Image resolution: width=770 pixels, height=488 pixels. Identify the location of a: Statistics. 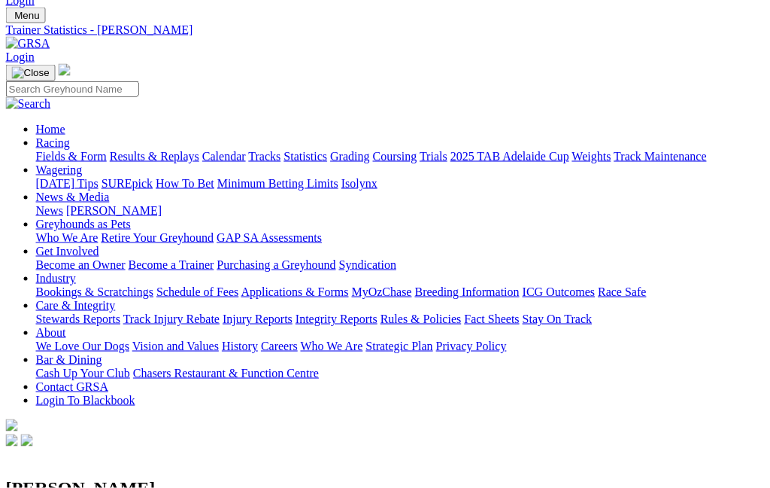
(306, 156).